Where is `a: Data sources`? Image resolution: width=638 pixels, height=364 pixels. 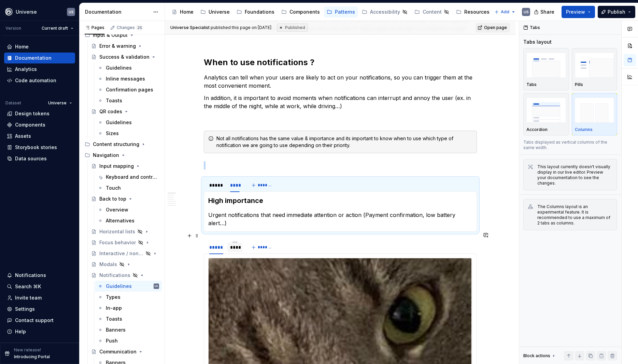 a: Data sources is located at coordinates (39, 159).